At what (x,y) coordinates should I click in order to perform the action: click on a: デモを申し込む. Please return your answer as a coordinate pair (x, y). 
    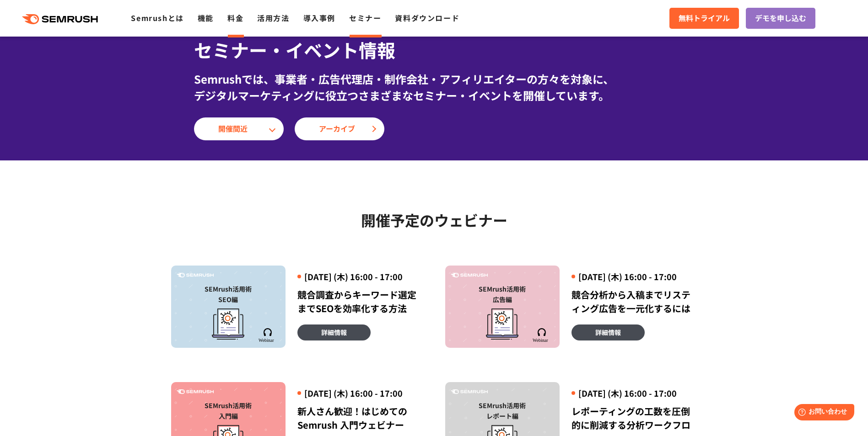
    Looking at the image, I should click on (780, 18).